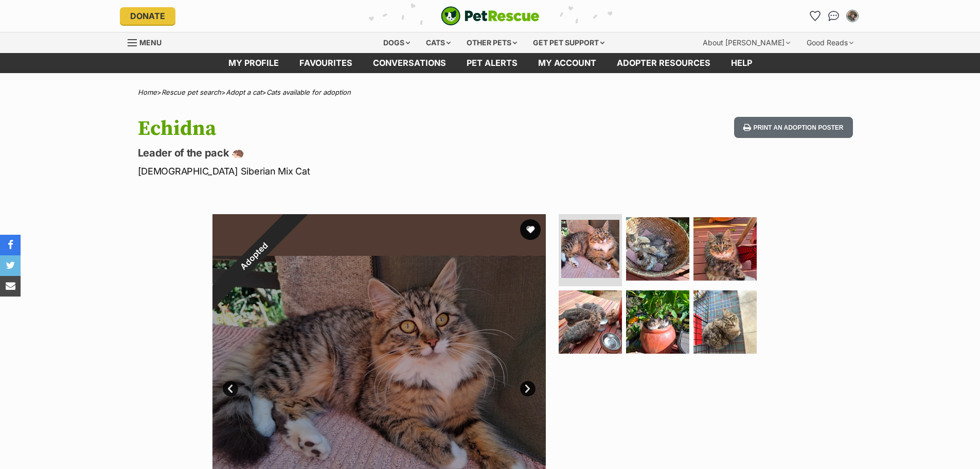 This screenshot has height=469, width=980. I want to click on a: Rescue pet search, so click(191, 92).